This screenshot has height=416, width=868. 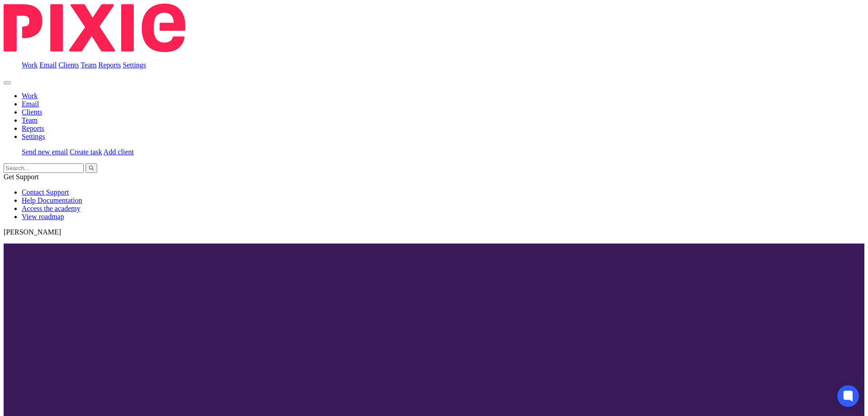 What do you see at coordinates (119, 152) in the screenshot?
I see `a: Add client` at bounding box center [119, 152].